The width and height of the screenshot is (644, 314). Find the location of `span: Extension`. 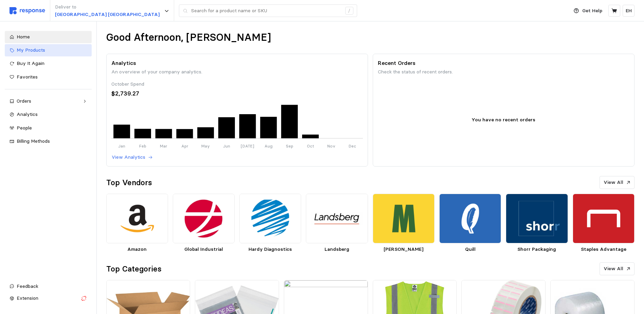

span: Extension is located at coordinates (28, 298).